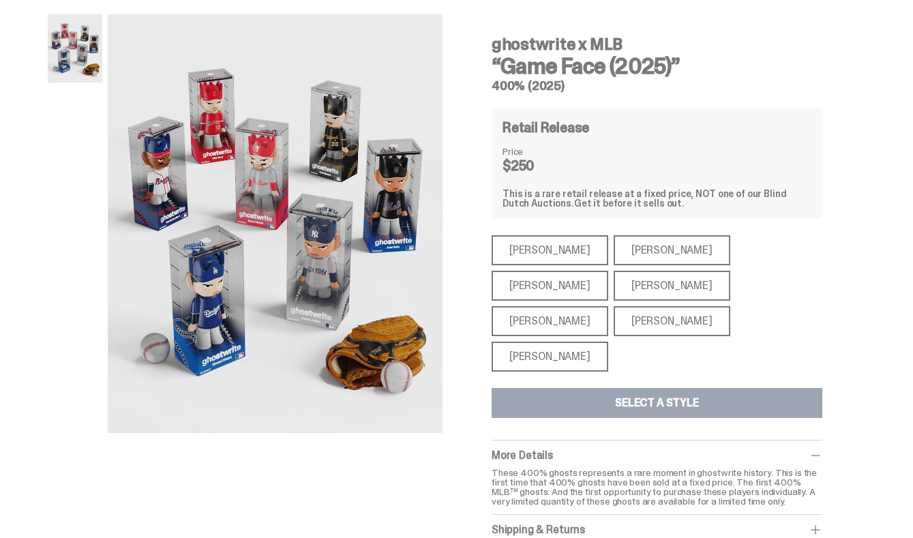  Describe the element at coordinates (657, 86) in the screenshot. I see `h5: 400% (2025)` at that location.